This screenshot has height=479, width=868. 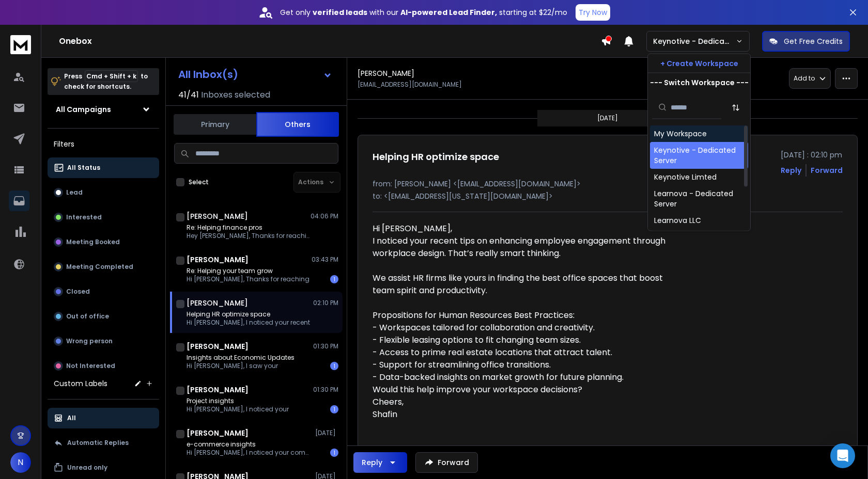 What do you see at coordinates (104, 292) in the screenshot?
I see `button: Closed` at bounding box center [104, 292].